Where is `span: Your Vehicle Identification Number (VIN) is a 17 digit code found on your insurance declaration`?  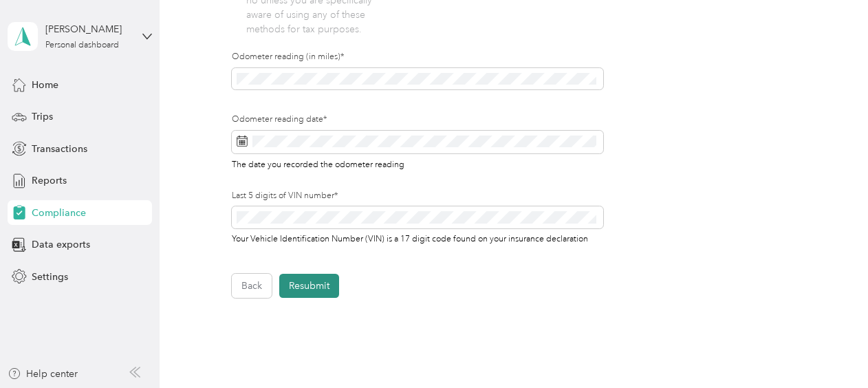 span: Your Vehicle Identification Number (VIN) is a 17 digit code found on your insurance declaration is located at coordinates (410, 238).